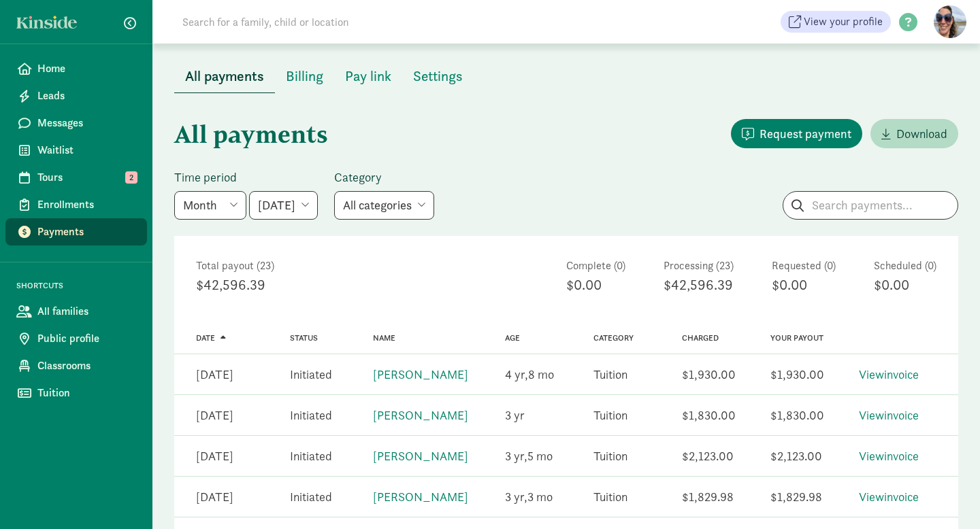  Describe the element at coordinates (613, 338) in the screenshot. I see `a: Category` at that location.